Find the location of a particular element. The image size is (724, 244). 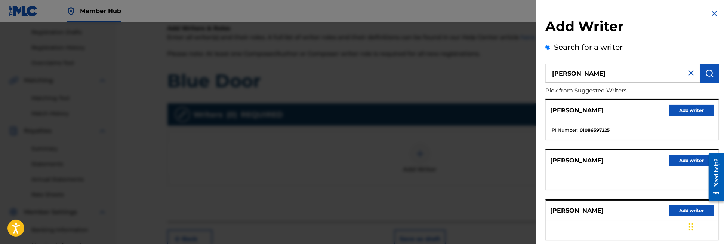

img: Top Rightsholder is located at coordinates (71, 11).